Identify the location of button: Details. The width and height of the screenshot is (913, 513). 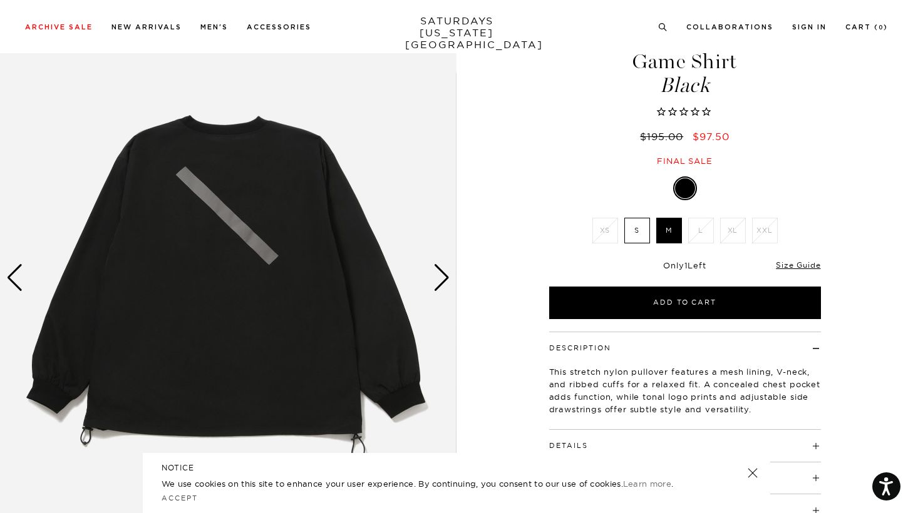
(568, 446).